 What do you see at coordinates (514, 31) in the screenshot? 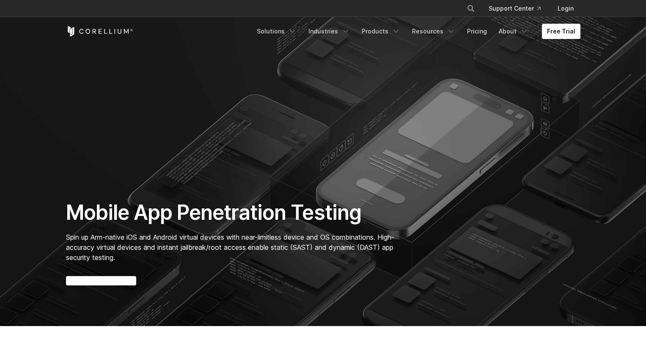
I see `a: About` at bounding box center [514, 31].